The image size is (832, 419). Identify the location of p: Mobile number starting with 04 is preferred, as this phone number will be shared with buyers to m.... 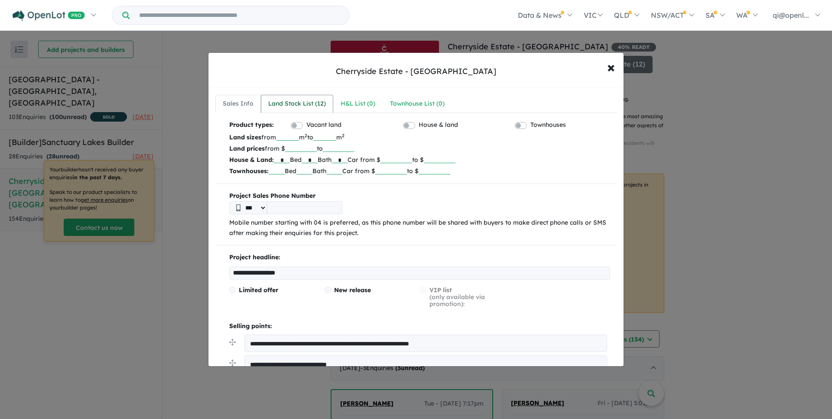
(419, 228).